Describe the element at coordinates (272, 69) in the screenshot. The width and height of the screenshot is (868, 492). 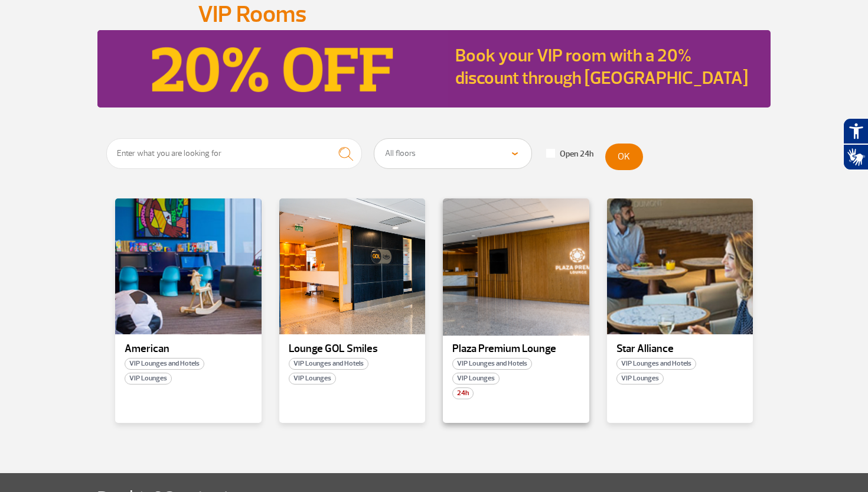
I see `img: Book your VIP room with a 20% discount through GaleON` at that location.